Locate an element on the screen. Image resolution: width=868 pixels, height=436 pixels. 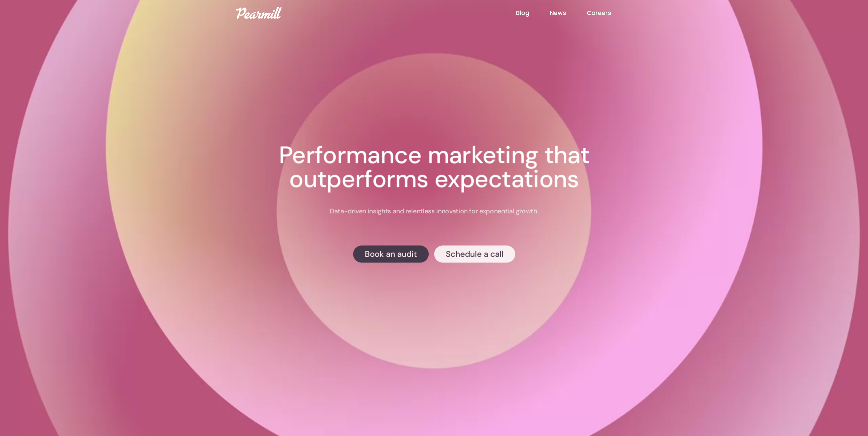
a: Schedule a call is located at coordinates (475, 254).